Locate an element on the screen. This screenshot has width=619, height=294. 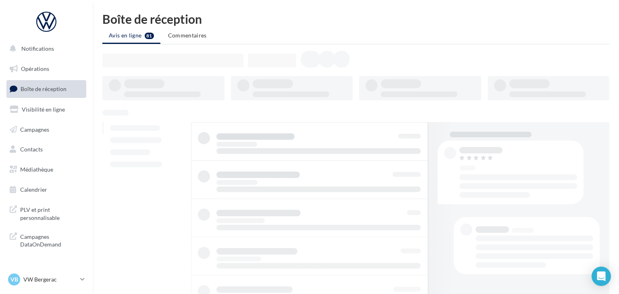
a: Boîte de réception is located at coordinates (46, 89).